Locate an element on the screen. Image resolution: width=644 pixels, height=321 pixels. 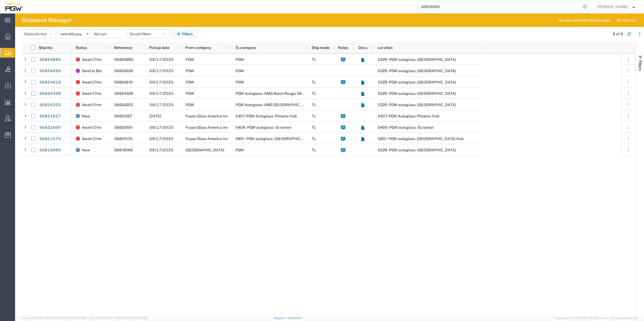
span: Send to Bid is located at coordinates (92, 71).